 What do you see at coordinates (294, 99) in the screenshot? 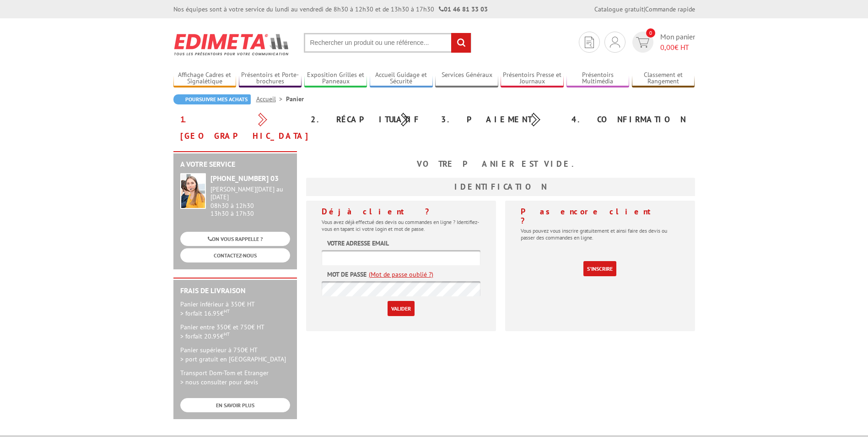
I see `li: Panier` at bounding box center [294, 99].